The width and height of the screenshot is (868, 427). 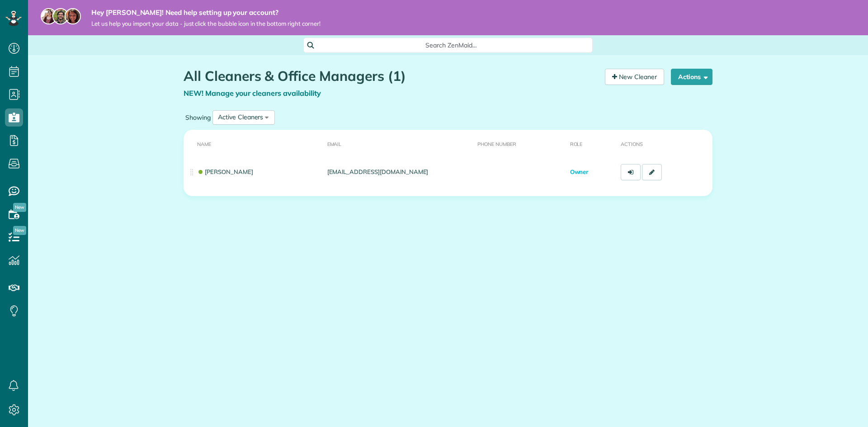 I want to click on button: Actions, so click(x=691, y=77).